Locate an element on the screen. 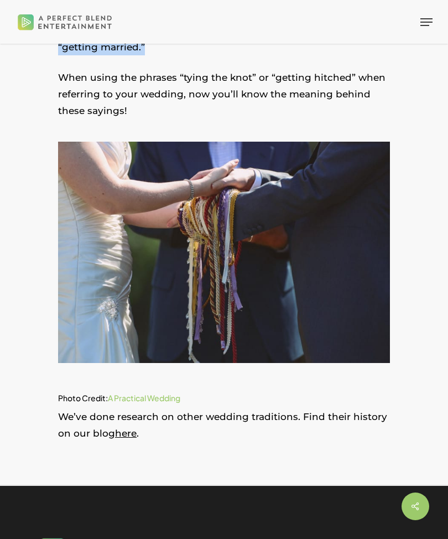  a: A Practical Wedding is located at coordinates (144, 398).